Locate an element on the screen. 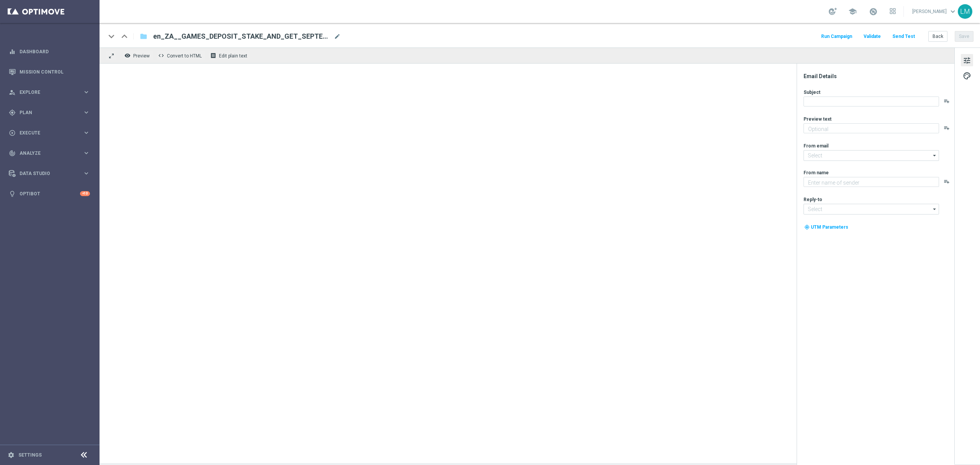 Image resolution: width=980 pixels, height=465 pixels. span: Preview is located at coordinates (142, 56).